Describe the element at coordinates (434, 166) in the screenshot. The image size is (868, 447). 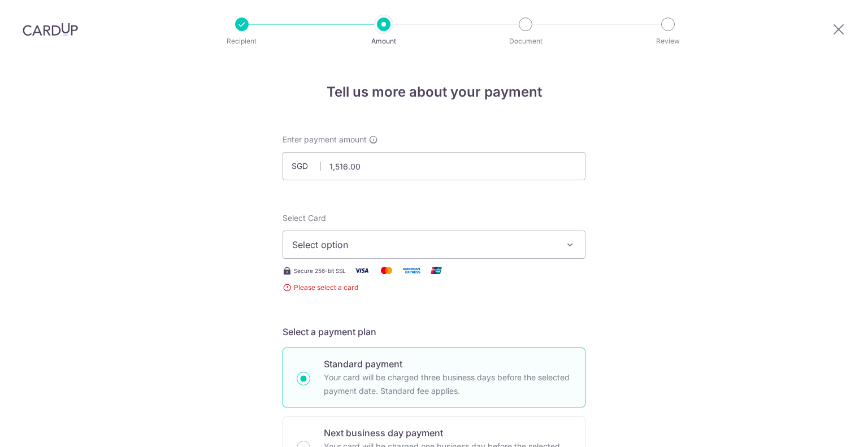
I see `input: 0.00` at that location.